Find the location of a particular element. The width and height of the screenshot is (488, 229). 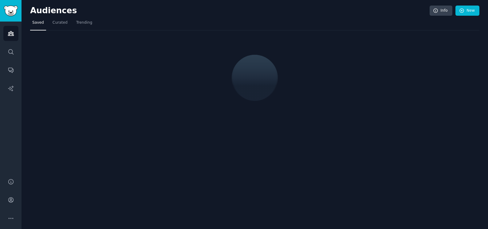

span: Trending is located at coordinates (84, 23).